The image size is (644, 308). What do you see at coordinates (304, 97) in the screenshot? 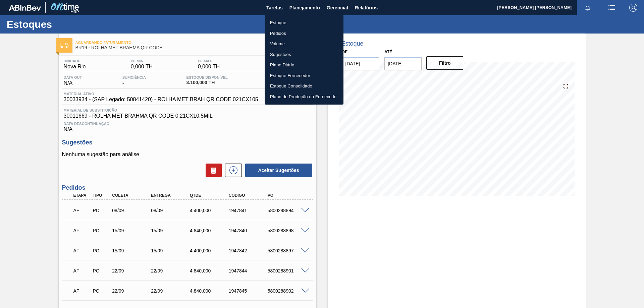
I see `li: Plano de Produção do Fornecedor` at bounding box center [304, 97].